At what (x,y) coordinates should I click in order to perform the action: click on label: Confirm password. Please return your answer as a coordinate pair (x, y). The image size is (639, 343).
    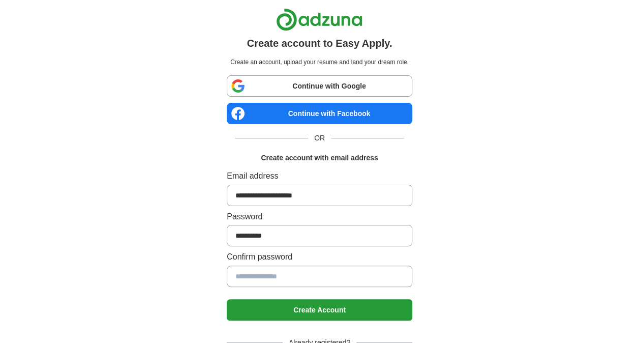
    Looking at the image, I should click on (319, 257).